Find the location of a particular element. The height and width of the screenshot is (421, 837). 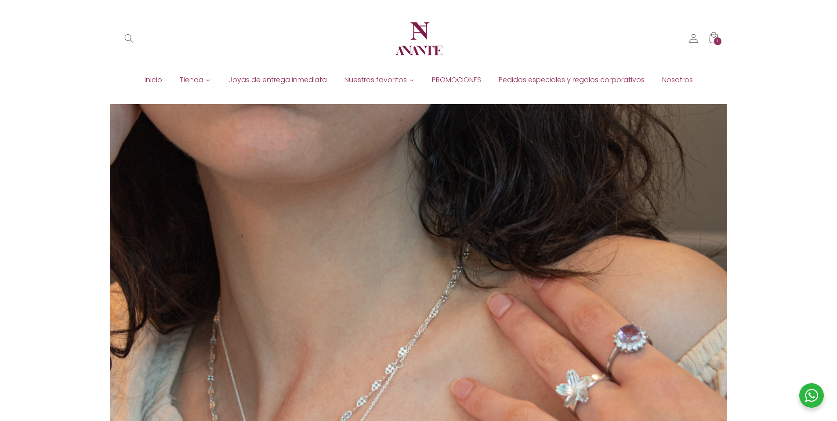

span: Tienda is located at coordinates (192, 80).